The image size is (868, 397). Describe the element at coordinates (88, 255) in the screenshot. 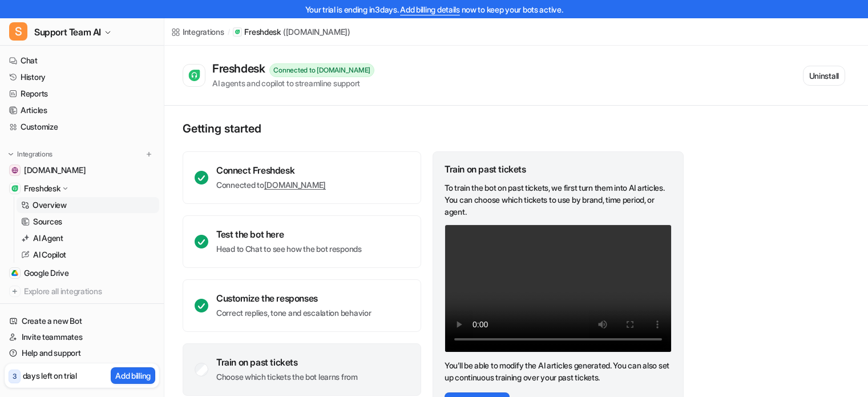

I see `a: AI Copilot` at that location.